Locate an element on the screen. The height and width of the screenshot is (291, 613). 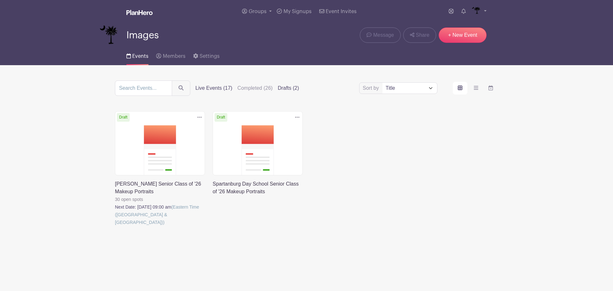
input: Search Events... is located at coordinates (143, 88).